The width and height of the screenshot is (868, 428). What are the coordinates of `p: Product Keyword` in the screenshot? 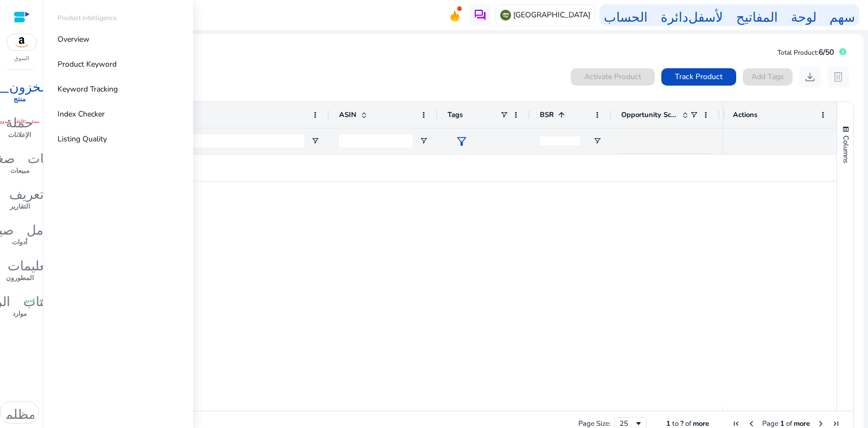 It's located at (87, 64).